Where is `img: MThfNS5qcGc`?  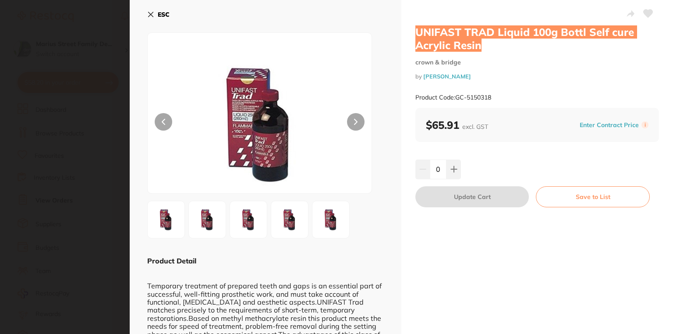 img: MThfNS5qcGc is located at coordinates (331, 219).